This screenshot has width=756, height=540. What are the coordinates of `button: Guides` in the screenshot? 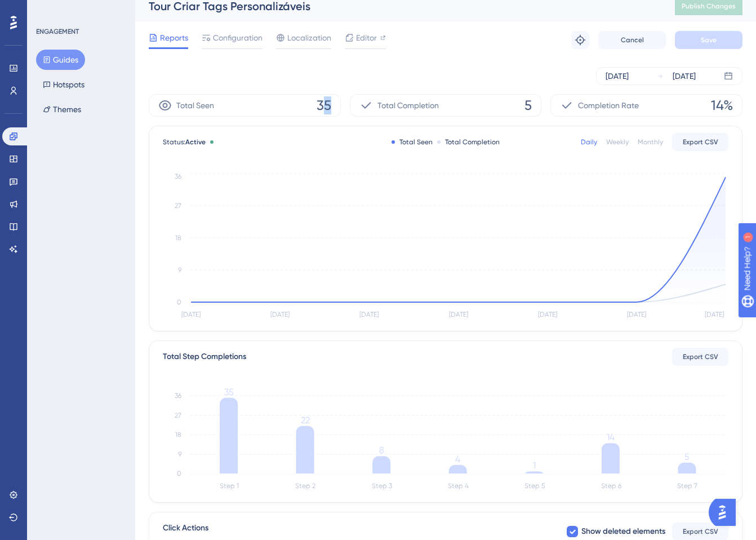 It's located at (60, 60).